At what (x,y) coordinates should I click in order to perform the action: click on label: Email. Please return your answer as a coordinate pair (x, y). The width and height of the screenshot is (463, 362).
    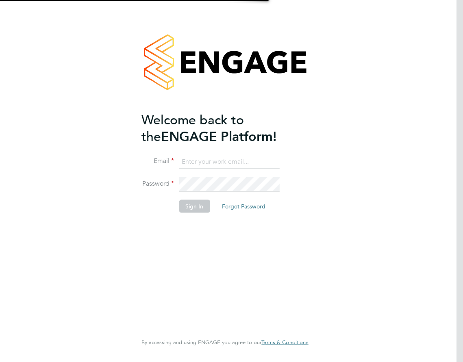
    Looking at the image, I should click on (158, 161).